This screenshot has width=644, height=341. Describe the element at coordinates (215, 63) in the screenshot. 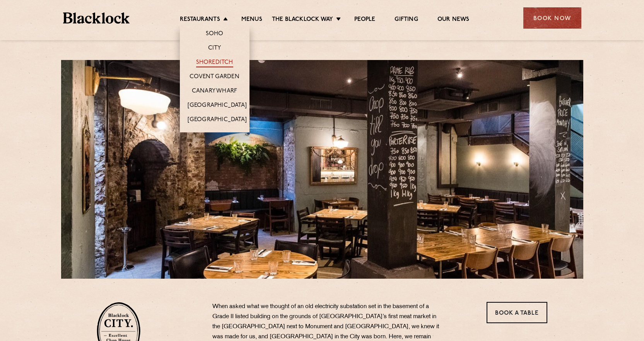

I see `a: Shoreditch` at that location.